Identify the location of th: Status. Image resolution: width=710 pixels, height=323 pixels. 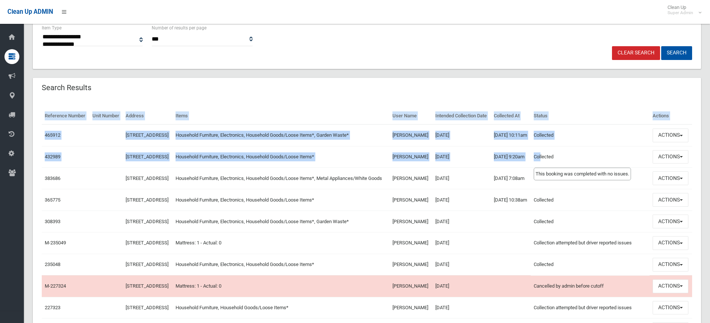
(590, 116).